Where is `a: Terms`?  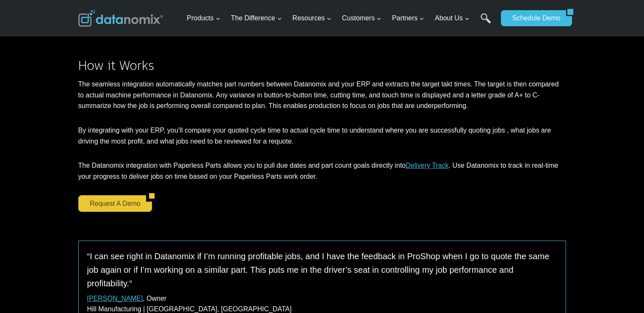 a: Terms is located at coordinates (101, 192).